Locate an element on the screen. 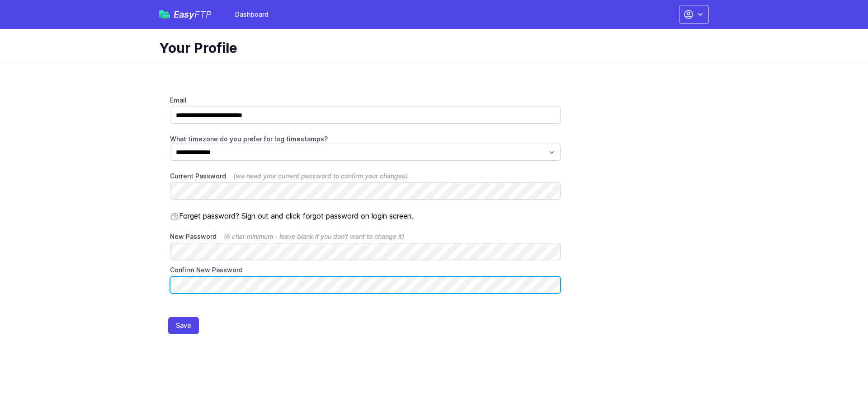 The height and width of the screenshot is (415, 868). label: Confirm New Password is located at coordinates (365, 270).